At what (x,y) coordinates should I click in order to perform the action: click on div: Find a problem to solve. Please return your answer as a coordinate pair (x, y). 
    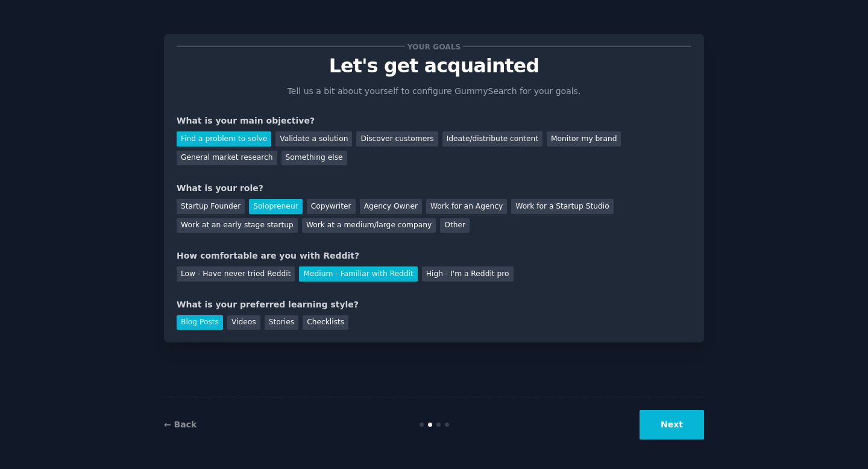
    Looking at the image, I should click on (223, 139).